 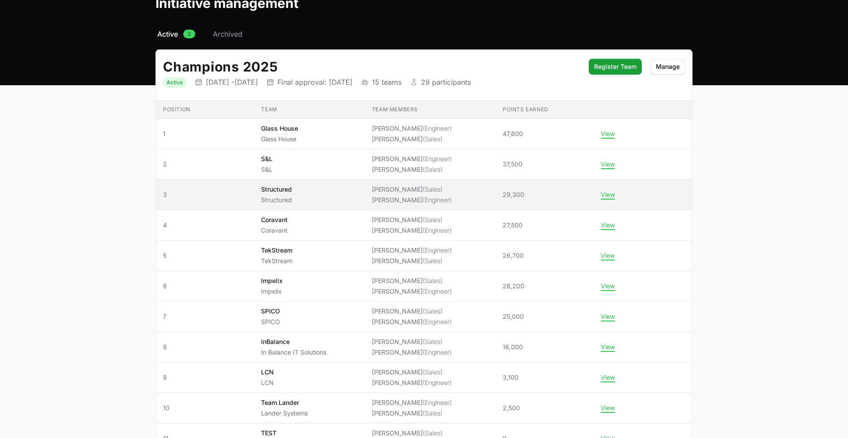 What do you see at coordinates (513, 195) in the screenshot?
I see `span: 29,300` at bounding box center [513, 195].